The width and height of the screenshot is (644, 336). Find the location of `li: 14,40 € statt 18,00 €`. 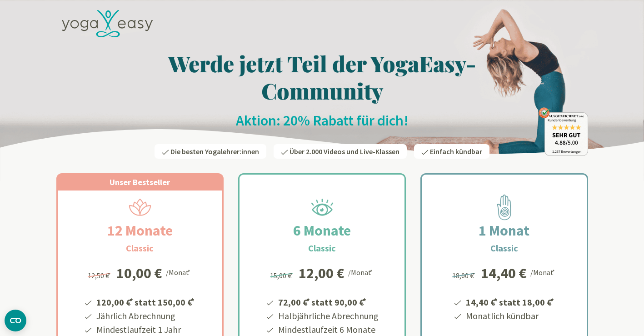

li: 14,40 € statt 18,00 € is located at coordinates (510, 301).